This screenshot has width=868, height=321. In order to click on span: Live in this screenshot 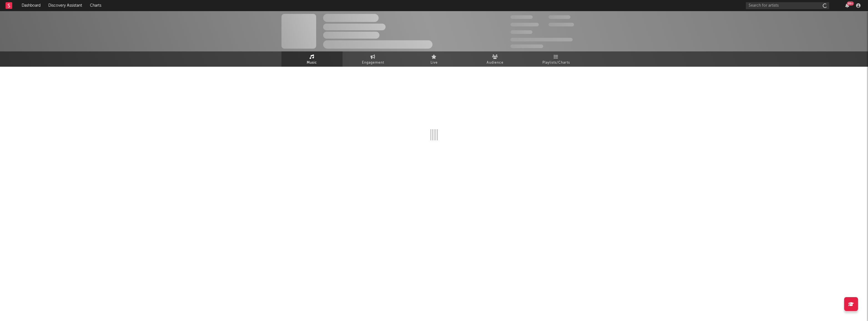, I will do `click(434, 63)`.